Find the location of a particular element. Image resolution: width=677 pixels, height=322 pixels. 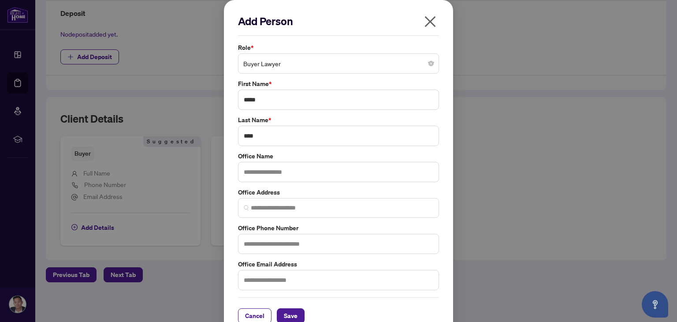

label: First Name is located at coordinates (338, 84).